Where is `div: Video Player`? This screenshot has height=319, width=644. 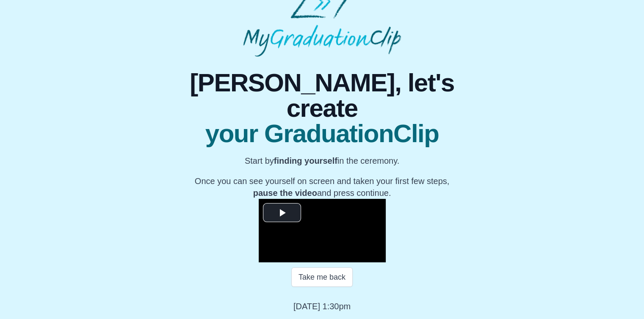
div: Video Player is located at coordinates (322, 231).